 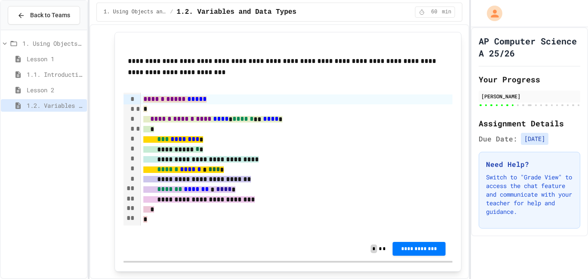 What do you see at coordinates (530, 79) in the screenshot?
I see `h2: Your Progress` at bounding box center [530, 79].